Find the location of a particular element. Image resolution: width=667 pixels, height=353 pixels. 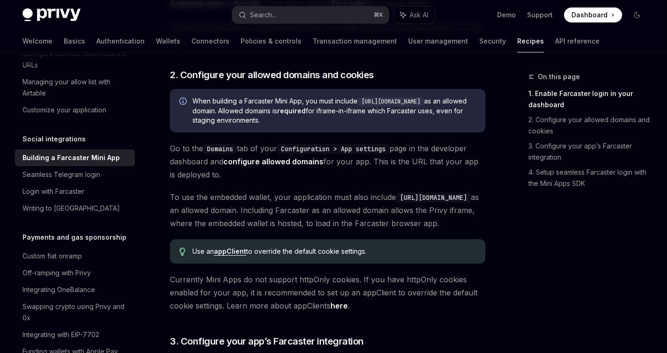

span: Go to the tab of your page in the developer dashboard and for your app. This is the URL that your... is located at coordinates (328, 162).